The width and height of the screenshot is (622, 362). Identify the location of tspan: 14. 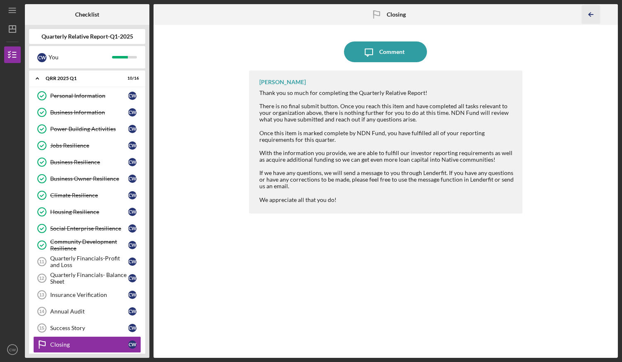
(42, 312).